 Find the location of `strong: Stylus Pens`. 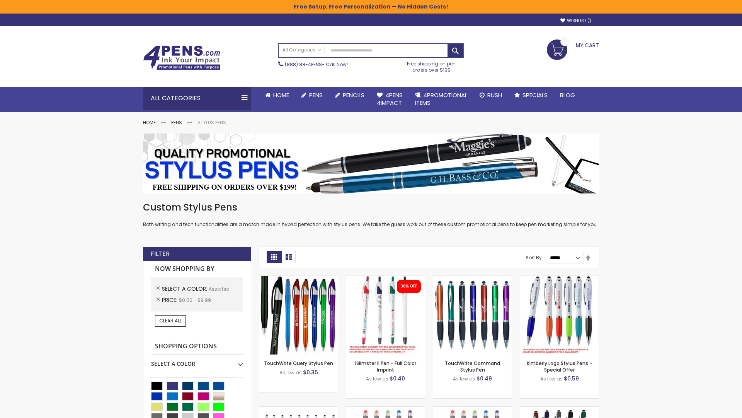

strong: Stylus Pens is located at coordinates (212, 122).